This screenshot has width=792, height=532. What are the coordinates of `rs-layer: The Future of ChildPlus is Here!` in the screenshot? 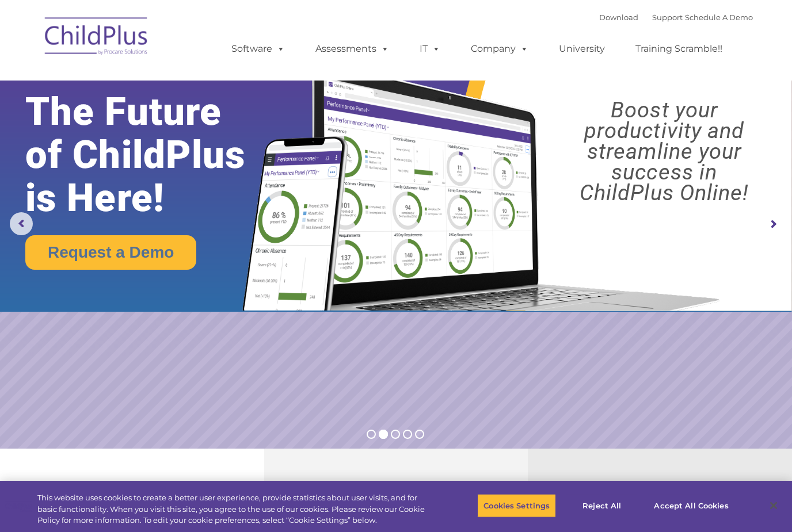 It's located at (151, 155).